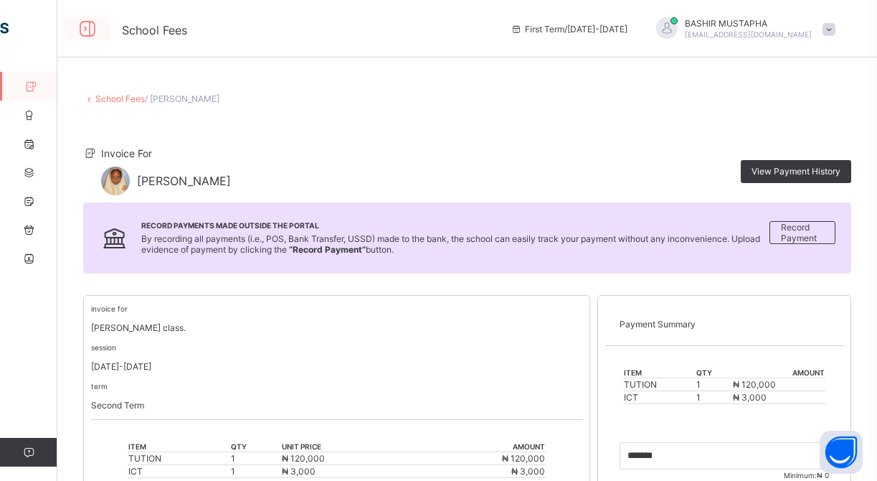 This screenshot has height=481, width=877. I want to click on span: School Fees, so click(154, 30).